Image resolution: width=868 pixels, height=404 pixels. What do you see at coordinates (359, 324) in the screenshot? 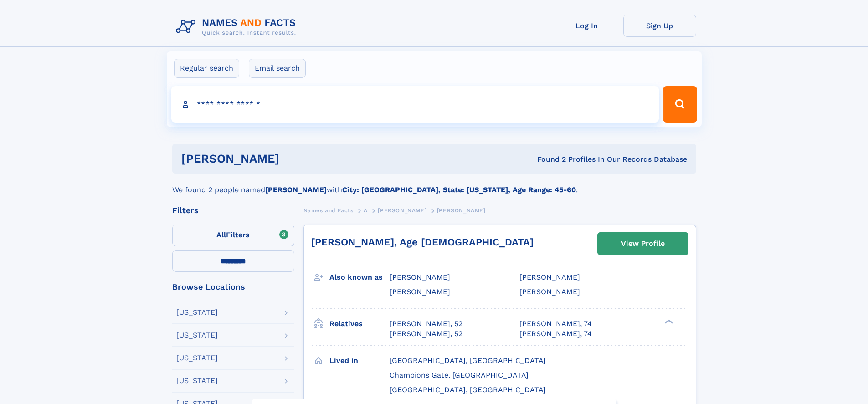
I see `h3: Relatives` at bounding box center [359, 324].